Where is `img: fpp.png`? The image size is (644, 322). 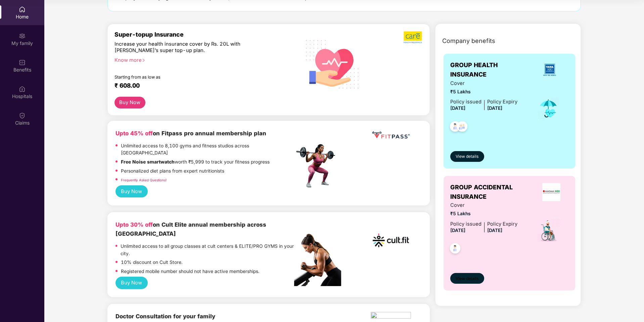
img: fpp.png is located at coordinates (318, 166).